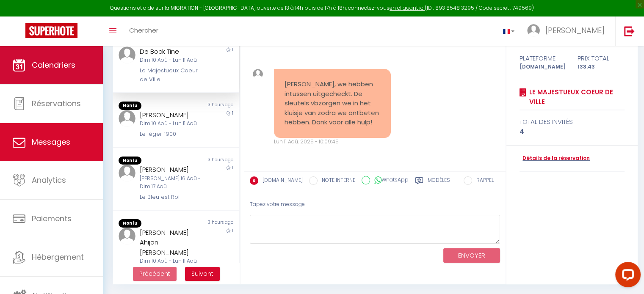 This screenshot has width=644, height=294. Describe the element at coordinates (629, 31) in the screenshot. I see `img: logout` at that location.